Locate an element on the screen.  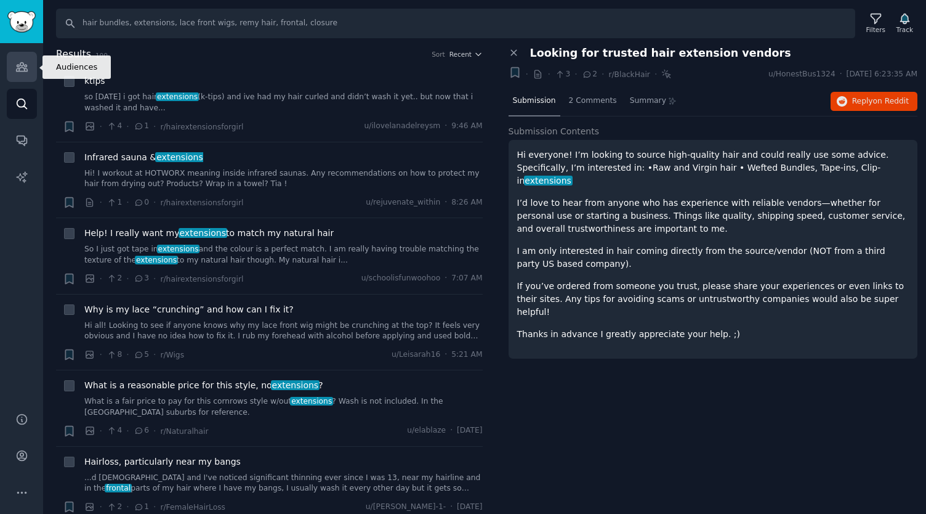
span: 5 is located at coordinates (141, 355).